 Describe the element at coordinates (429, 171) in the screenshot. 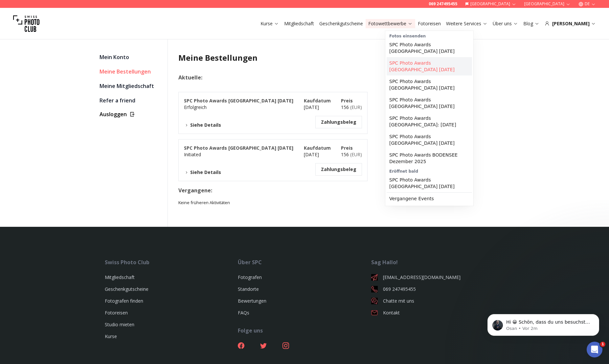

I see `div: Eröffnet bald` at that location.